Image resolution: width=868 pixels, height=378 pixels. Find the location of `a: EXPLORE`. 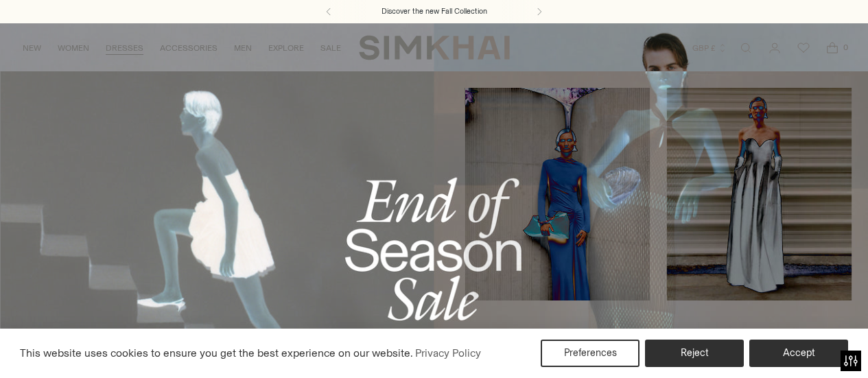

a: EXPLORE is located at coordinates (287, 48).